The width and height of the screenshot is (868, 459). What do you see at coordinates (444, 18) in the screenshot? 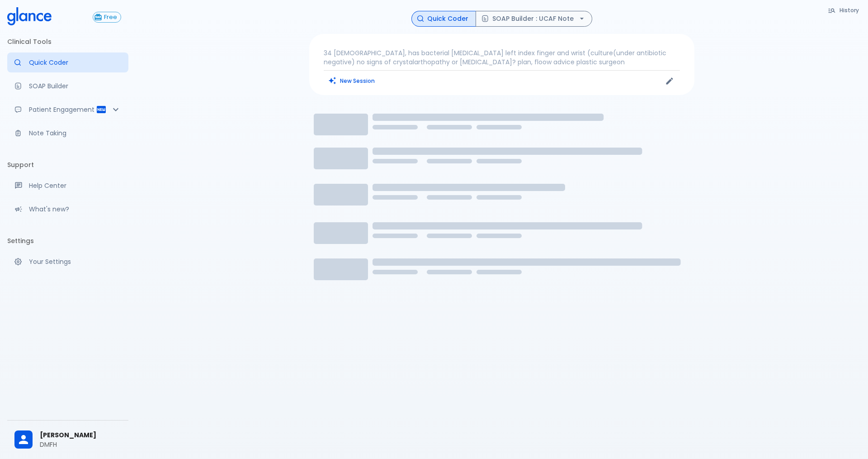
I see `button: Quick Coder` at bounding box center [444, 18].